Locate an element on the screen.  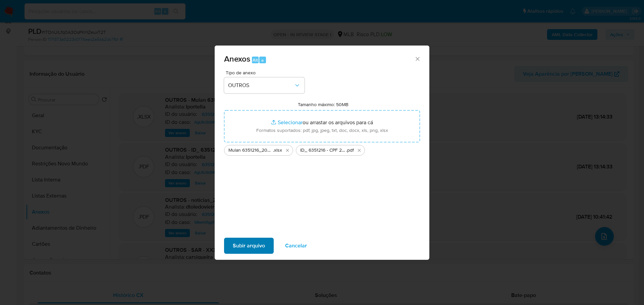
span: .xlsx is located at coordinates (278, 151).